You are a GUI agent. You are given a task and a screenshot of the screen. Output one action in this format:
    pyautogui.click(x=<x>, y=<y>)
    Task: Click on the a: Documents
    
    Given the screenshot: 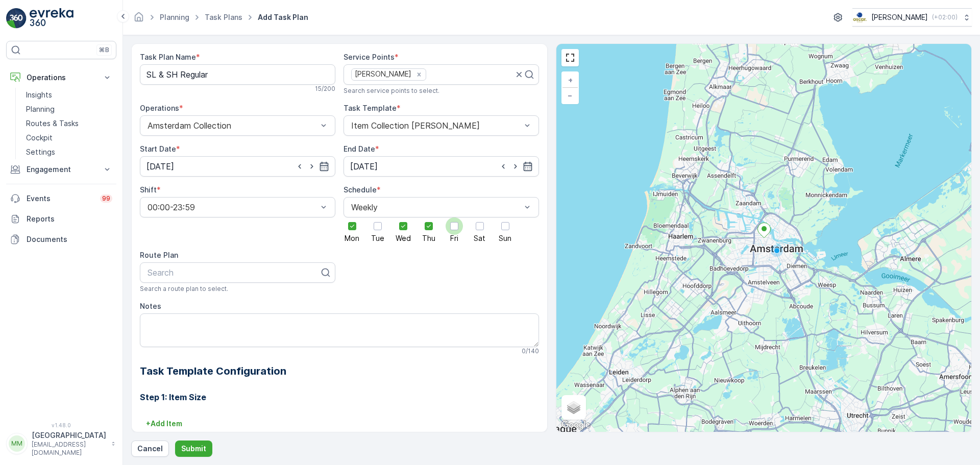 What is the action you would take?
    pyautogui.click(x=61, y=239)
    